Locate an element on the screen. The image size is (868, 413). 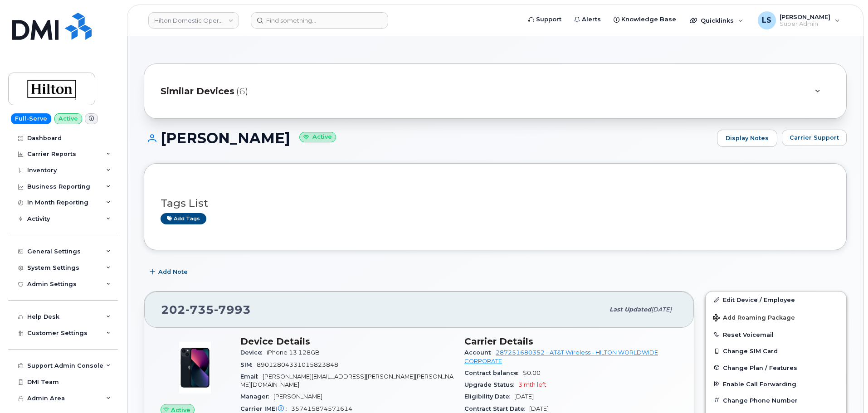
h3: Tags List is located at coordinates (495, 203).